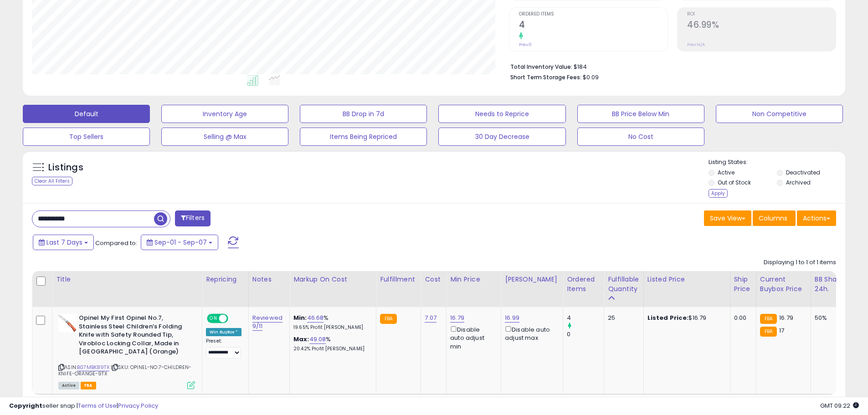 This screenshot has height=415, width=868. What do you see at coordinates (743, 285) in the screenshot?
I see `div: Ship Price` at bounding box center [743, 285].